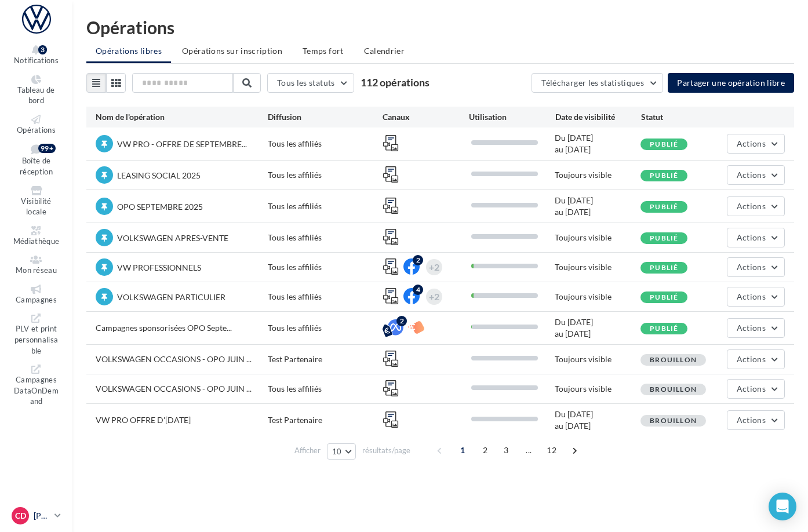 This screenshot has width=808, height=532. What do you see at coordinates (36, 90) in the screenshot?
I see `a: Tableau de bord` at bounding box center [36, 90].